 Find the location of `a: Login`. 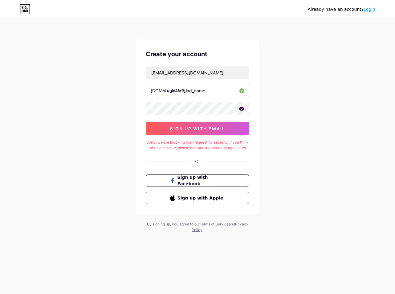

a: Login is located at coordinates (370, 9).